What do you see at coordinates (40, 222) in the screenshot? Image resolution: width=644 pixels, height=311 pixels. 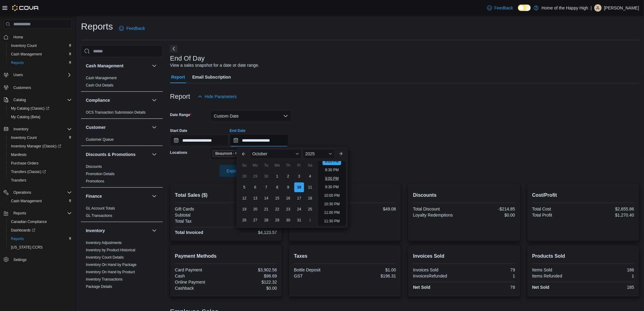 I see `button: Canadian Compliance` at bounding box center [40, 222].